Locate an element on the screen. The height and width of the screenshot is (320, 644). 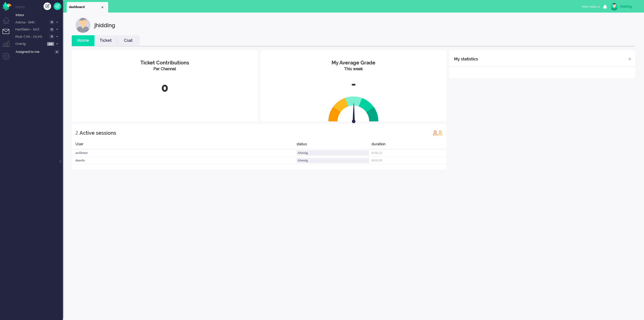
div: awillemse is located at coordinates (184, 153).